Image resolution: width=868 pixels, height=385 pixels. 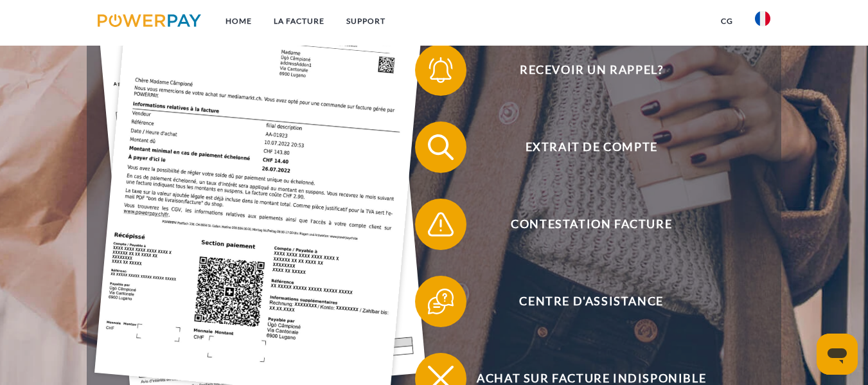 What do you see at coordinates (591, 147) in the screenshot?
I see `span: Extrait de compte` at bounding box center [591, 147].